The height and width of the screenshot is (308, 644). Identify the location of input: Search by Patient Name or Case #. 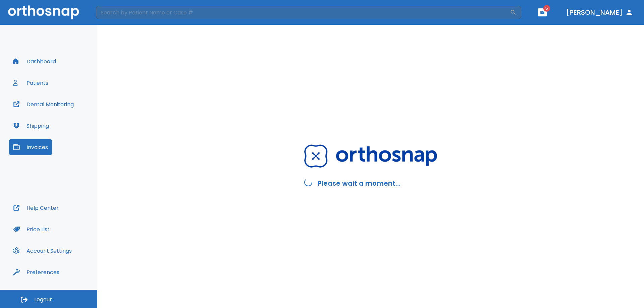
(303, 12).